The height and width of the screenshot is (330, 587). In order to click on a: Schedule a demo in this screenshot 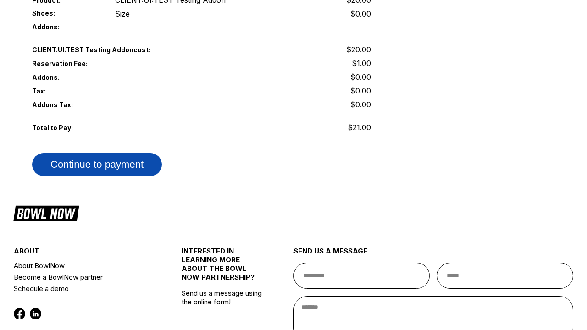, I will do `click(83, 288)`.